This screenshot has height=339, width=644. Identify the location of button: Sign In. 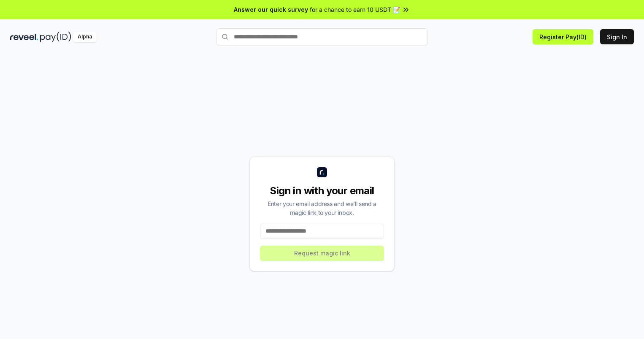
(617, 37).